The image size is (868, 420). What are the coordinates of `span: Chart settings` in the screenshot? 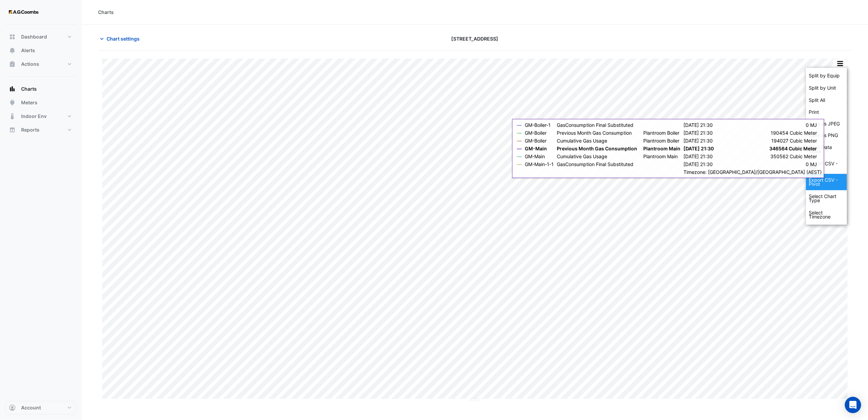 It's located at (123, 38).